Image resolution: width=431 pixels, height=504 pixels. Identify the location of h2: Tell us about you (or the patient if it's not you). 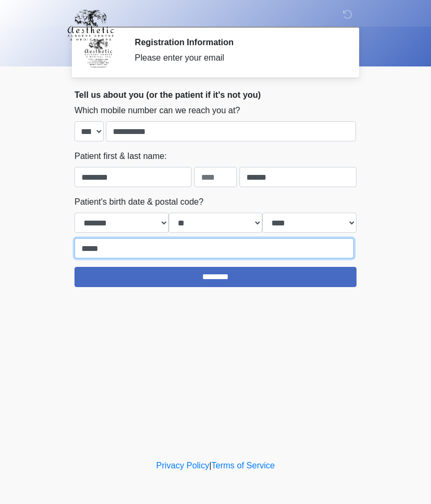
(216, 94).